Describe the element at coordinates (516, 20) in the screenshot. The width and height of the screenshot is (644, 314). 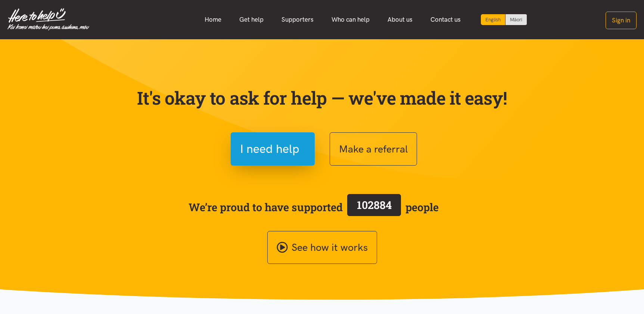
I see `a: Switch to Te Reo Māori` at that location.